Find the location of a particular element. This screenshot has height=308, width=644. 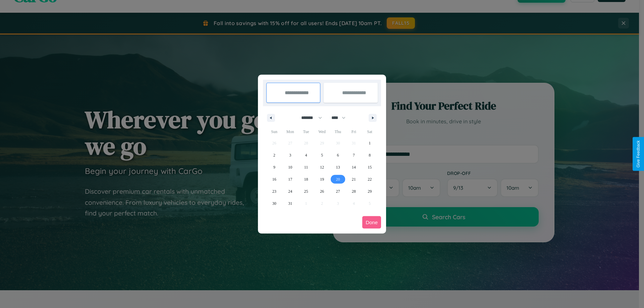

span: 14 is located at coordinates (354, 167).